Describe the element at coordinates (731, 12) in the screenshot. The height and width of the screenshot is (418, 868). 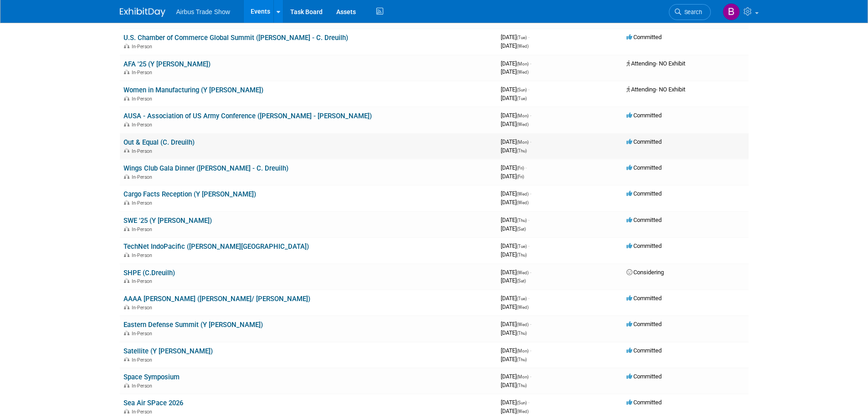
I see `img: Brianna Corbett` at that location.